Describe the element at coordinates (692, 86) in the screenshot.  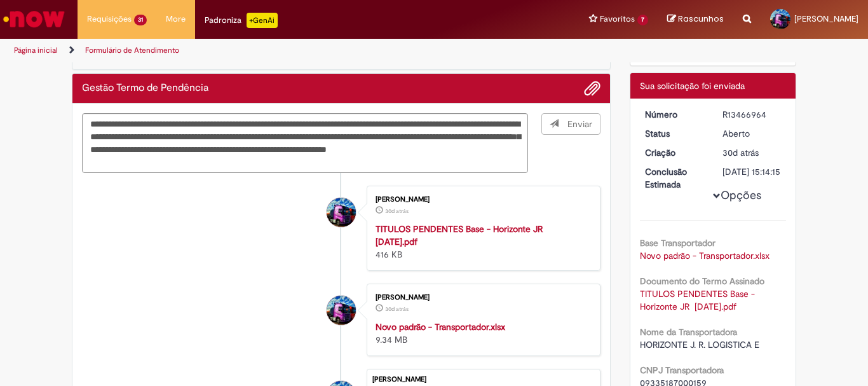
I see `span: Sua solicitação foi enviada` at that location.